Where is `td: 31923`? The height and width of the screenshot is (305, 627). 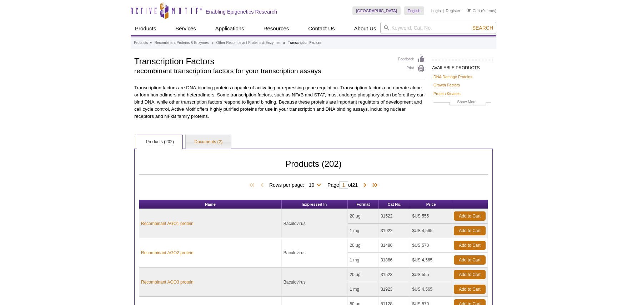
td: 31923 is located at coordinates (395, 289).